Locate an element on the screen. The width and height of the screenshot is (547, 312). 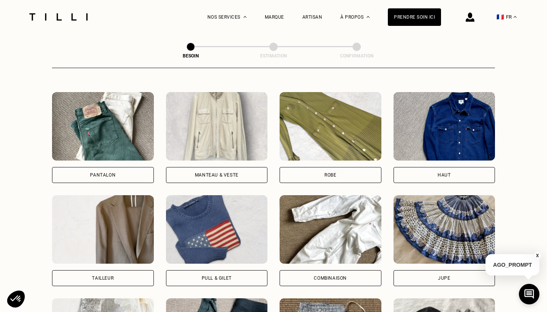
img: Tilli retouche votre Manteau & Veste is located at coordinates (217, 126).